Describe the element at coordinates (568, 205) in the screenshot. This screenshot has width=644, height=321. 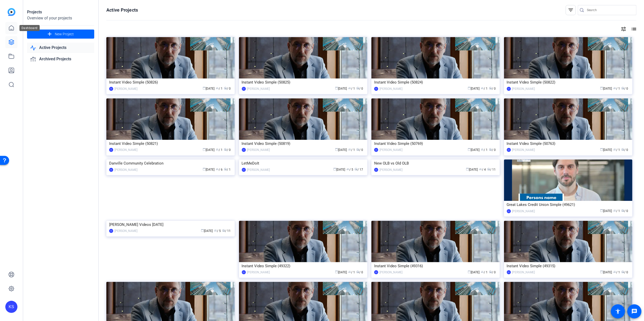
I see `div: Great Lakes Credit Union Simple (49621)` at that location.